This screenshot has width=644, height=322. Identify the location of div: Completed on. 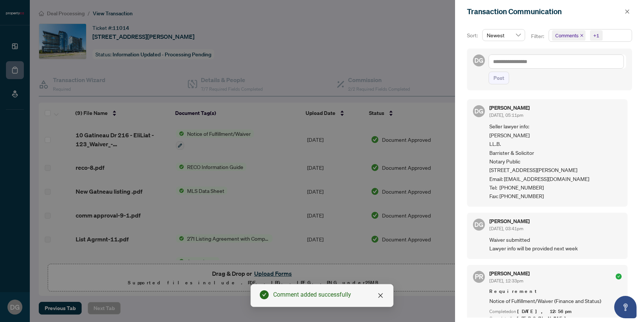
(555, 311).